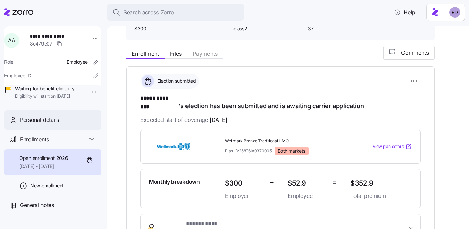 Image resolution: width=469 pixels, height=229 pixels. I want to click on span: Files, so click(176, 54).